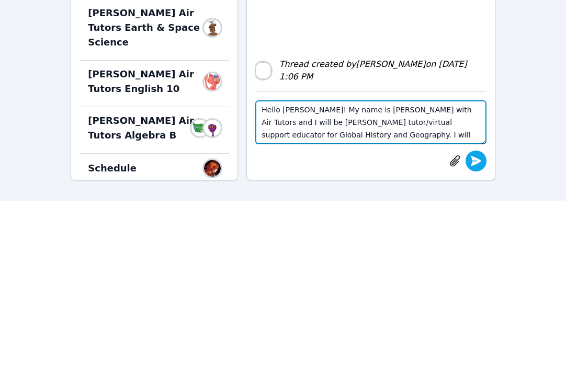  Describe the element at coordinates (212, 81) in the screenshot. I see `img: Thomas Dietz` at that location.